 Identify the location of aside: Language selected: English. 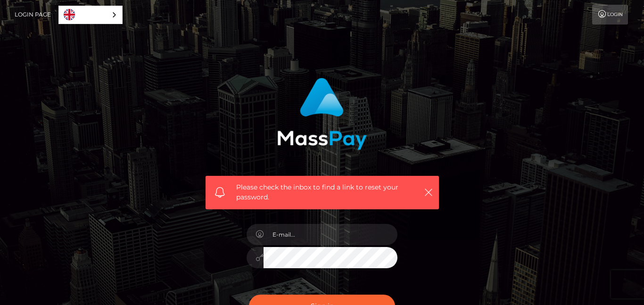
(91, 15).